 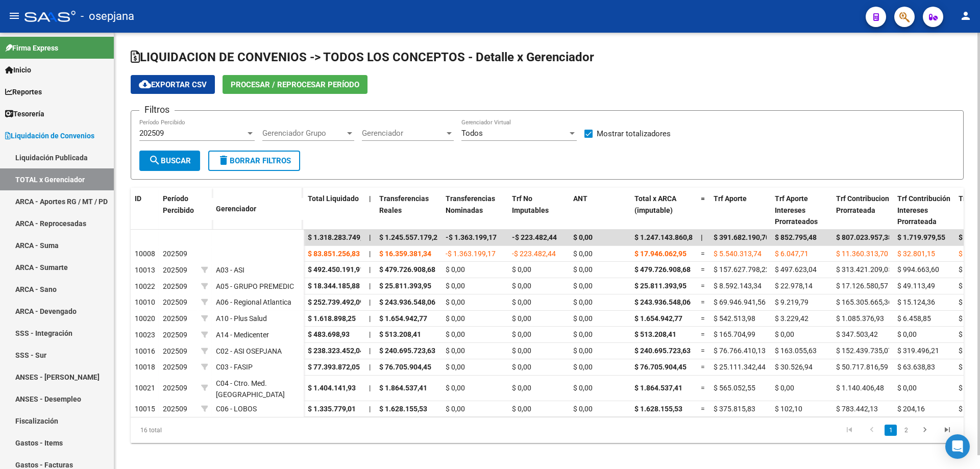 What do you see at coordinates (658, 318) in the screenshot?
I see `span: $ 1.654.942,77` at bounding box center [658, 318].